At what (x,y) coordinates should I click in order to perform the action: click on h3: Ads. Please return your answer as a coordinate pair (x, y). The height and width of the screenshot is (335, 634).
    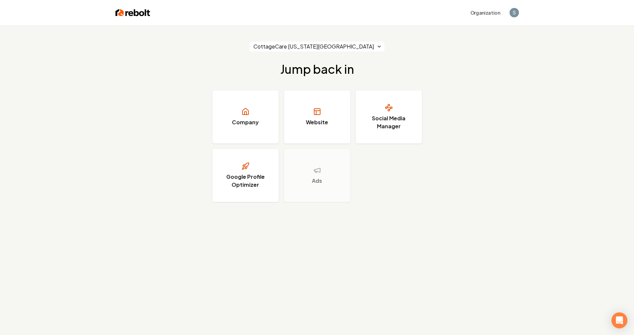
    Looking at the image, I should click on (317, 181).